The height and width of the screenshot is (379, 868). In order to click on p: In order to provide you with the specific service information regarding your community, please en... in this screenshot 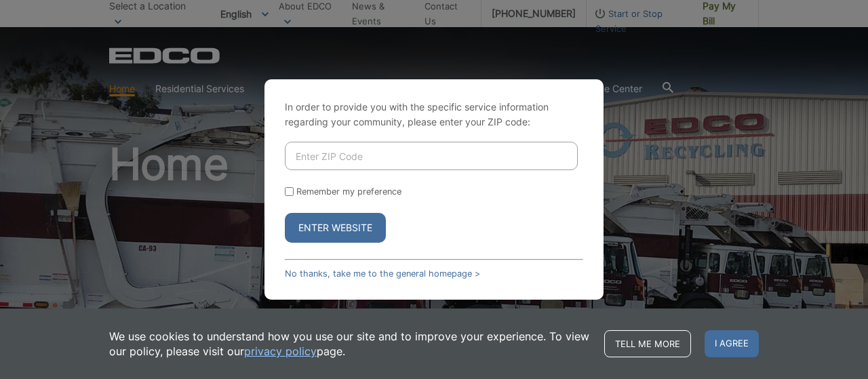, I will do `click(434, 115)`.